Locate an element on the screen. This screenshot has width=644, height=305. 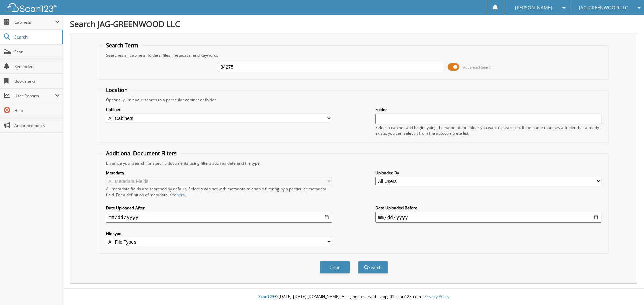
h1: Search JAG-GREENWOOD LLC is located at coordinates (353, 24).